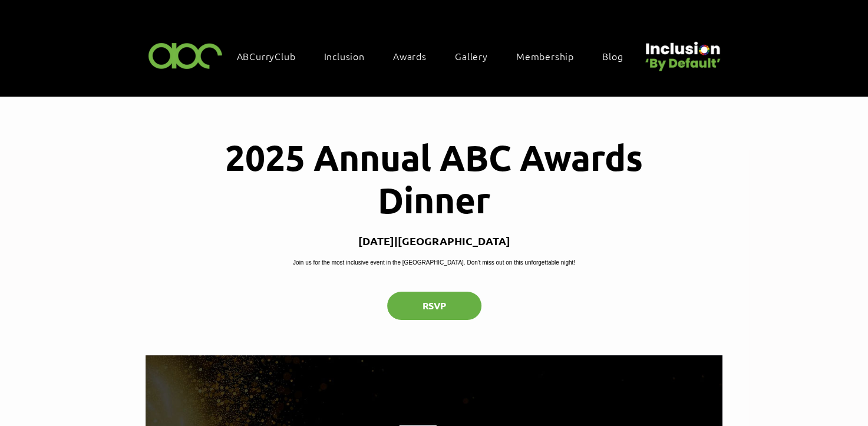  Describe the element at coordinates (618, 56) in the screenshot. I see `a: Blog` at that location.